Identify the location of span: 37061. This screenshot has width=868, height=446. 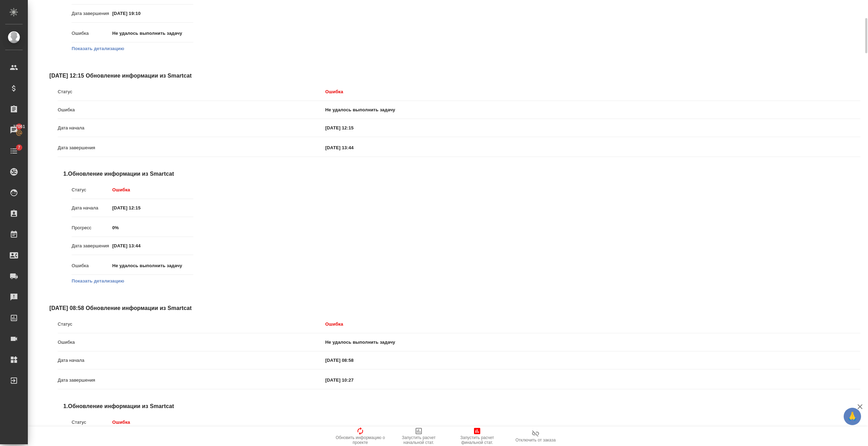
(19, 126).